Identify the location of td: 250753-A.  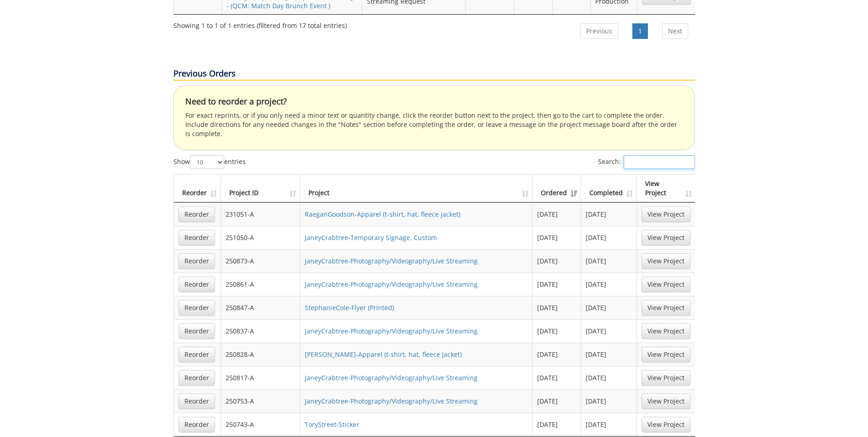
(261, 401).